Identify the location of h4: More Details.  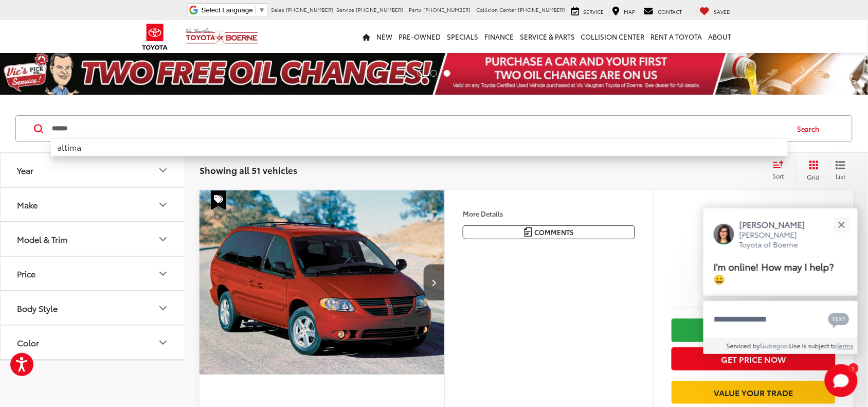
(548, 214).